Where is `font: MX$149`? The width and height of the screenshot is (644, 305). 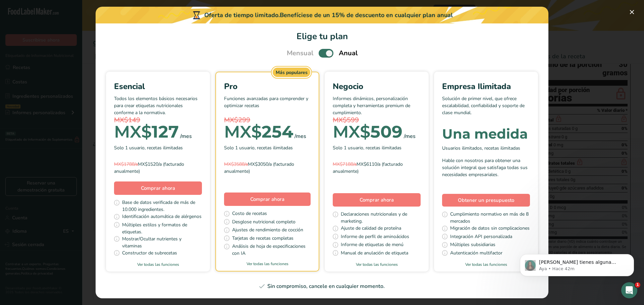 font: MX$149 is located at coordinates (127, 120).